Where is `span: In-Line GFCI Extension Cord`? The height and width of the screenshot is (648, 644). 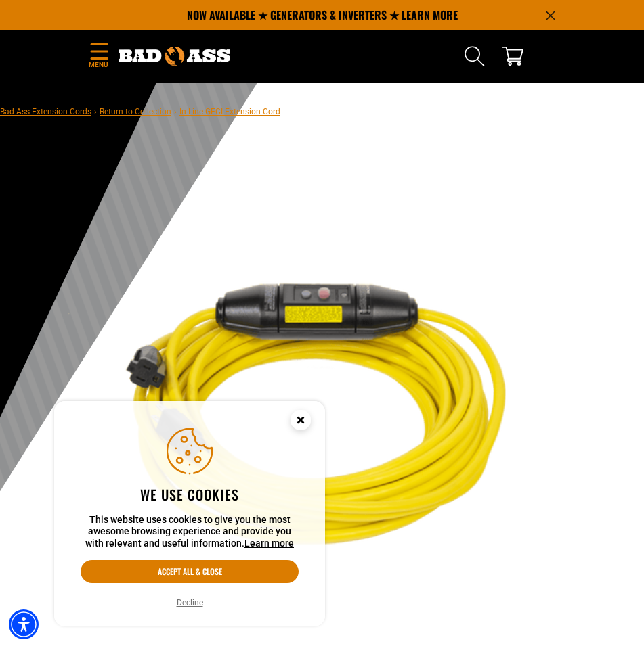 span: In-Line GFCI Extension Cord is located at coordinates (229, 112).